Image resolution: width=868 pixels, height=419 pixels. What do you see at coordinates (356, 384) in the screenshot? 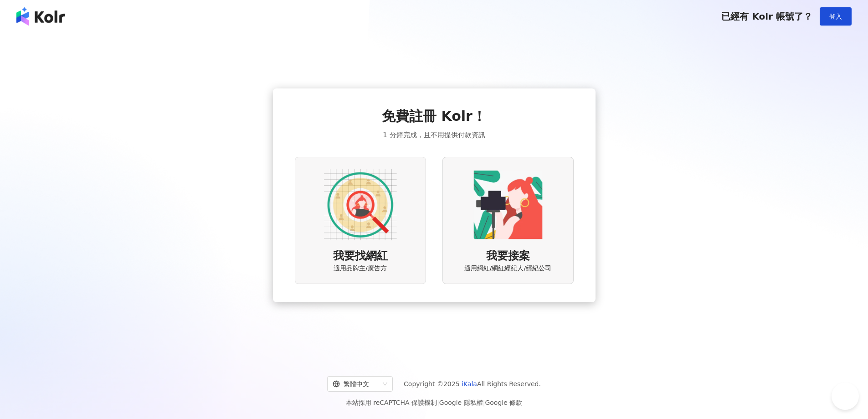
I see `div: 繁體中文` at bounding box center [356, 384].